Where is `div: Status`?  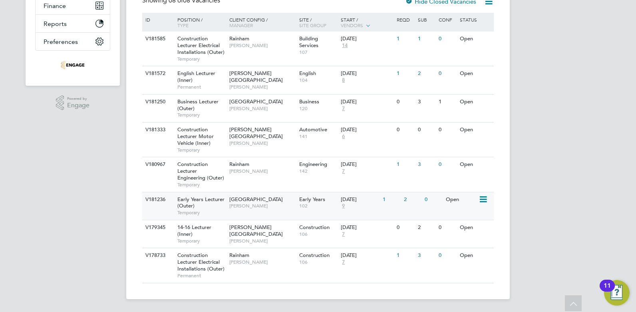
div: Status is located at coordinates (475, 20).